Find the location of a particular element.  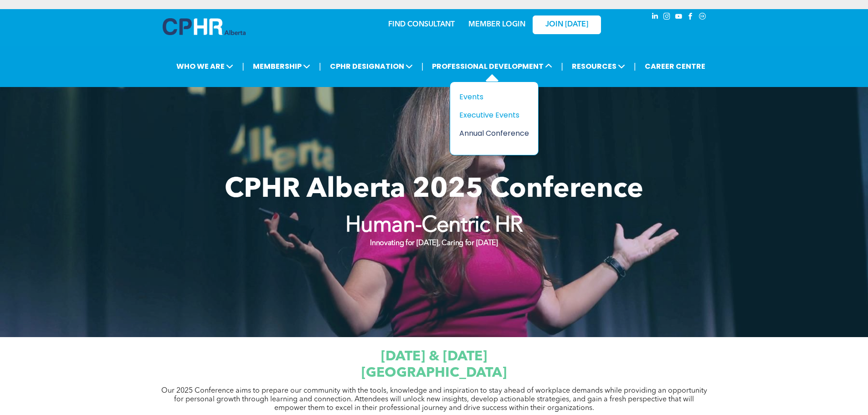

a: Events is located at coordinates (494, 97).